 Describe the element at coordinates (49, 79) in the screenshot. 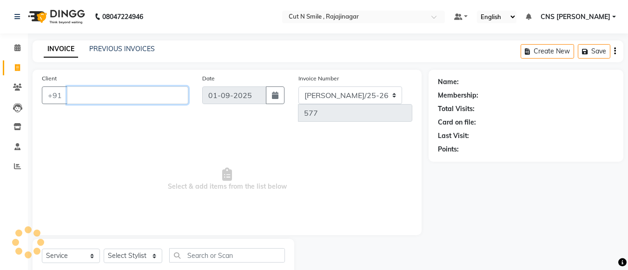

I see `label: Client` at that location.